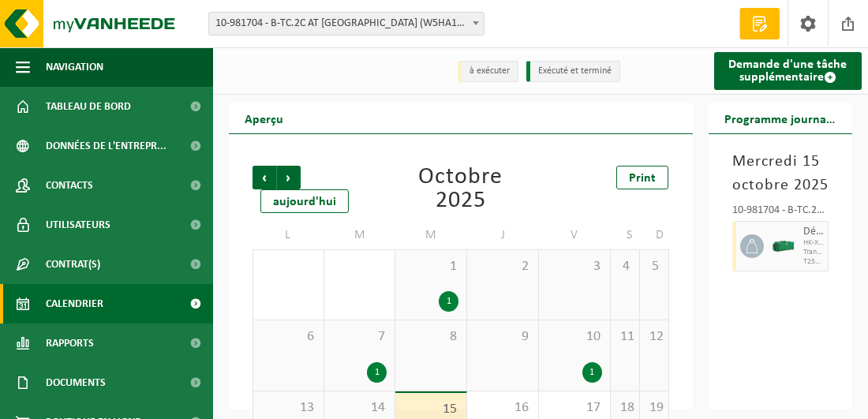 Image resolution: width=868 pixels, height=419 pixels. Describe the element at coordinates (625, 408) in the screenshot. I see `span: 18` at that location.